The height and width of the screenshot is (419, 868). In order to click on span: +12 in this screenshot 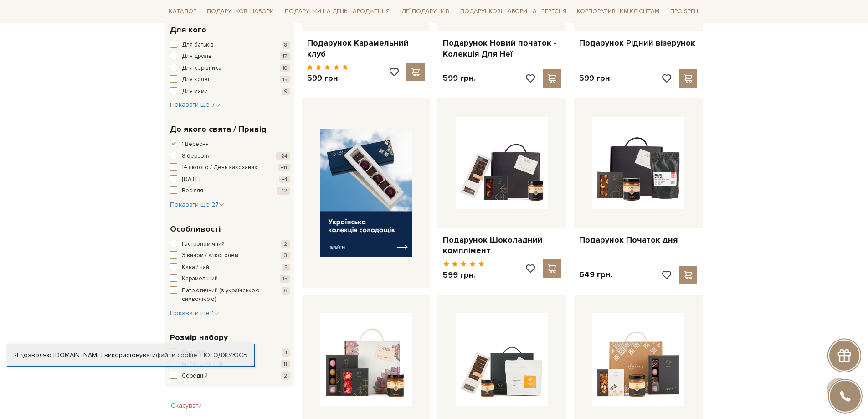, I will do `click(283, 190)`.